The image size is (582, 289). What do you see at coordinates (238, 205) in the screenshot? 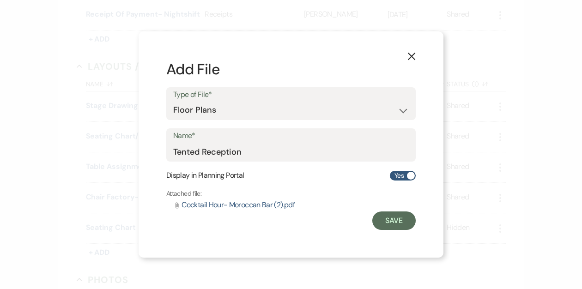
I see `span: Cocktail Hour- Moroccan Bar (2).pdf` at bounding box center [238, 205].